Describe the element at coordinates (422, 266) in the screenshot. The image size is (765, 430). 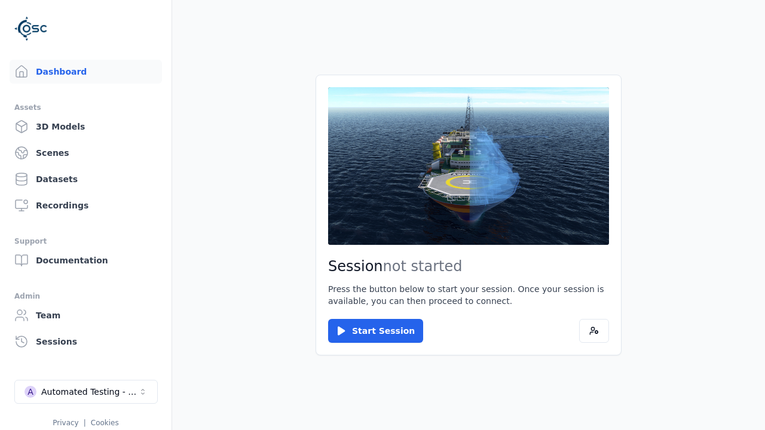
I see `span: not started` at that location.